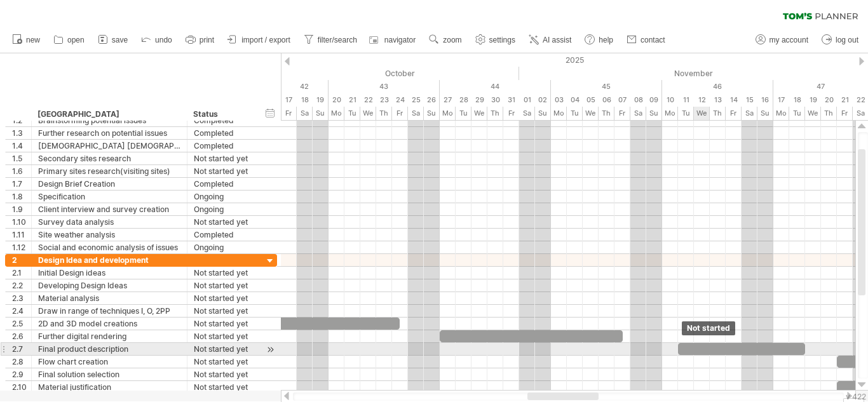 This screenshot has height=402, width=868. Describe the element at coordinates (22, 146) in the screenshot. I see `div: 1.4` at that location.